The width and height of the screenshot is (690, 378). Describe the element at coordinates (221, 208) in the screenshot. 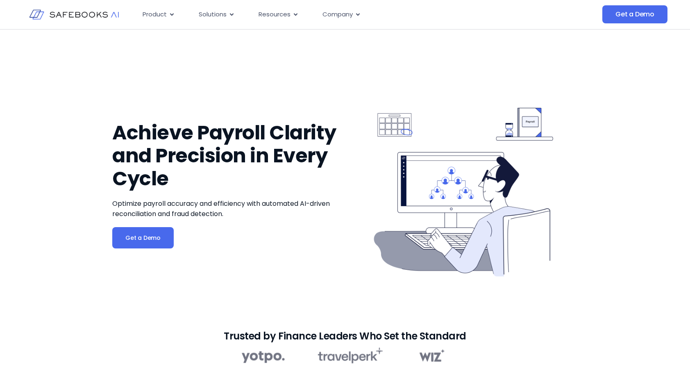

I see `span: Optimize payroll accuracy and efficiency with automated AI-driven reconciliation and fraud detect...` at that location.